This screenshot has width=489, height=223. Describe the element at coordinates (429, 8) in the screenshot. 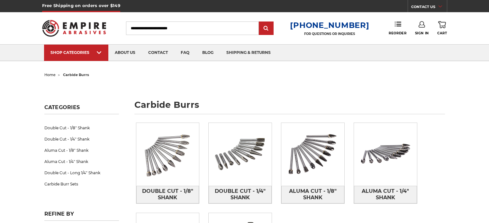

I see `a: CONTACT US` at that location.